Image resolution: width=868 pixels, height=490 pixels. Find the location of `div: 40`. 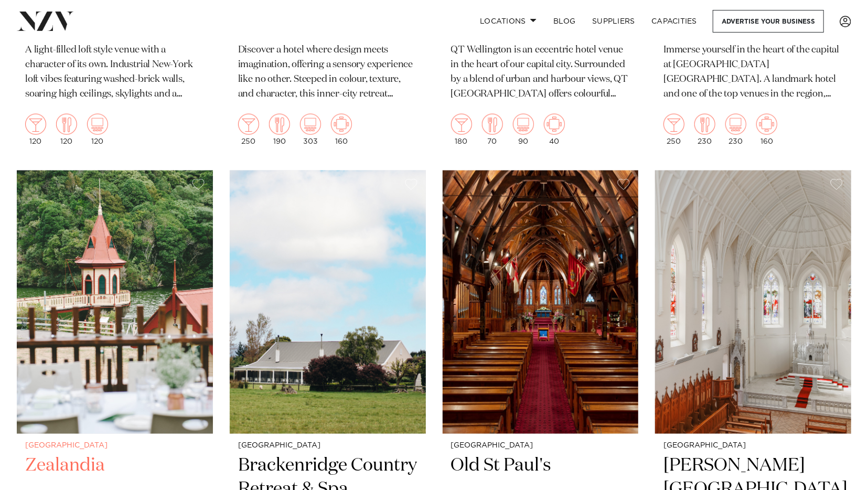

div: 40 is located at coordinates (554, 130).